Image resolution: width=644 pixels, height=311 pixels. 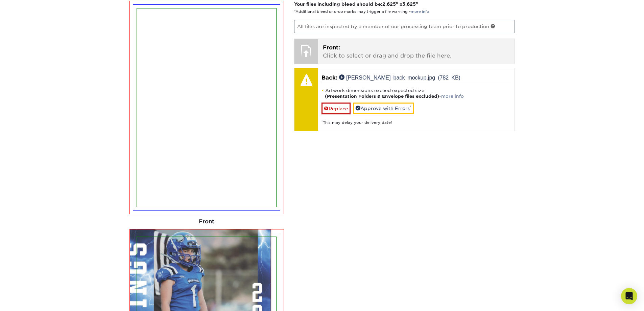 I want to click on small: *Additional bleed or crop marks may trigger a file warning –, so click(x=362, y=12).